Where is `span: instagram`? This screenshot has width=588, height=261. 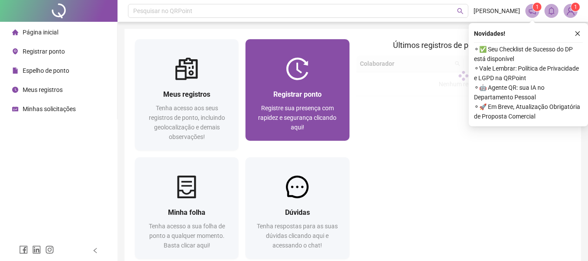
span: instagram is located at coordinates (50, 249).